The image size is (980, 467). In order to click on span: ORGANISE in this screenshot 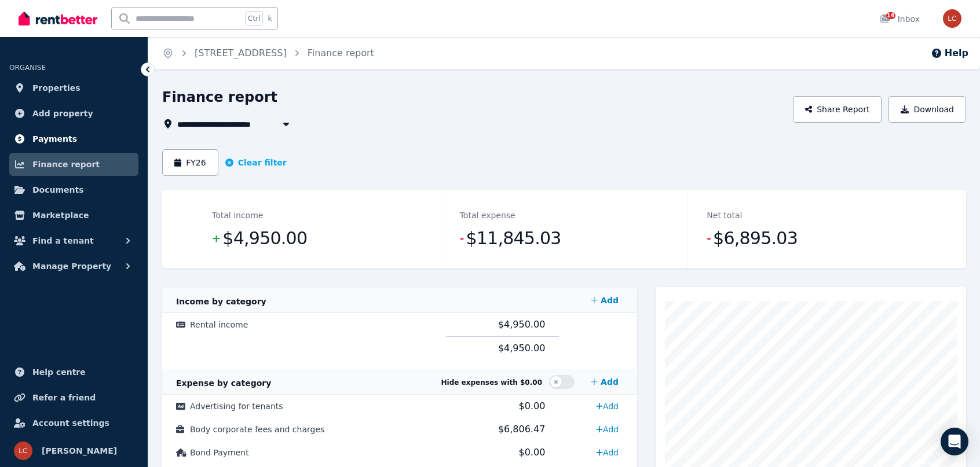, I will do `click(27, 68)`.